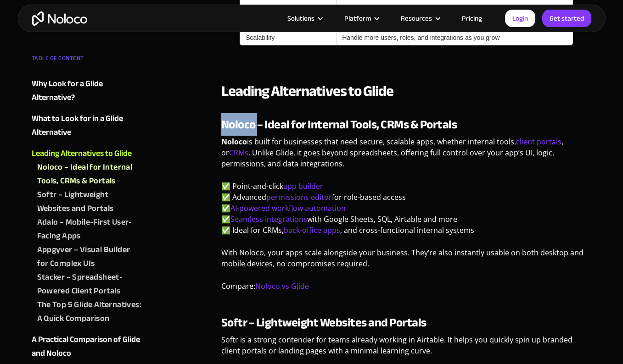 The width and height of the screenshot is (623, 364). What do you see at coordinates (455, 38) in the screenshot?
I see `td: Handle more users, roles, and integrations as you grow` at bounding box center [455, 38].